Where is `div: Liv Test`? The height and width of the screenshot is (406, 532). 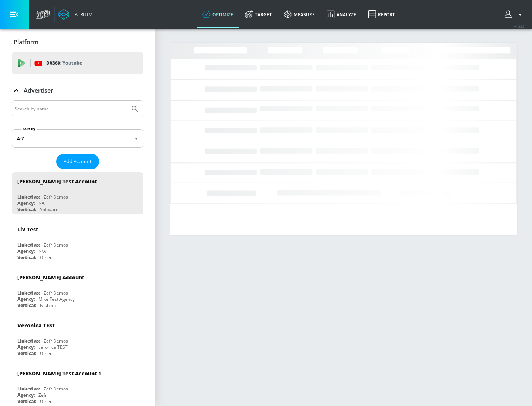 div: Liv Test is located at coordinates (28, 229).